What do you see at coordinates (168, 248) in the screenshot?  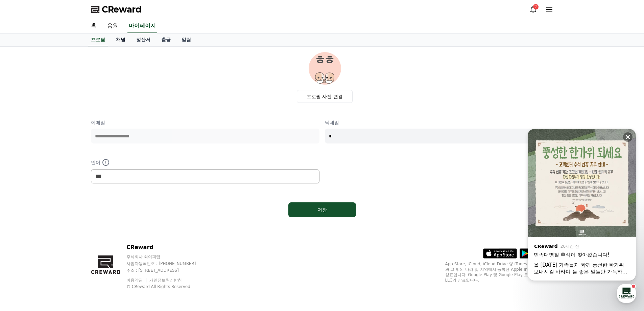 I see `p: CReward` at bounding box center [168, 248].